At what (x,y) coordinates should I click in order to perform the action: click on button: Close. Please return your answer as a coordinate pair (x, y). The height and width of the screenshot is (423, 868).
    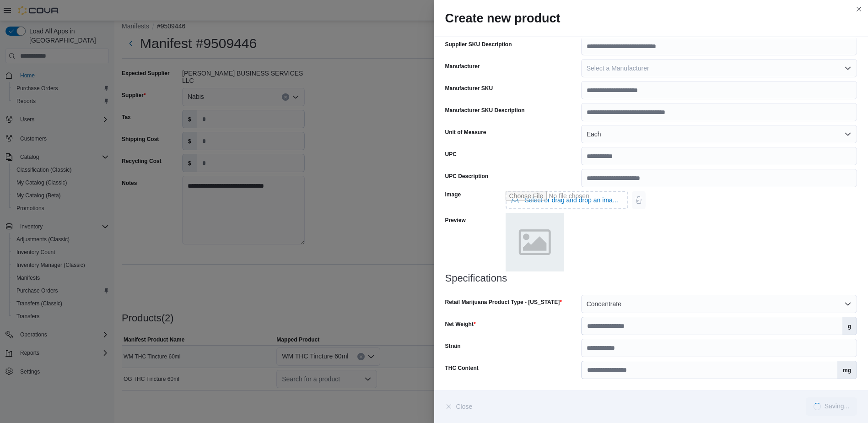
    Looking at the image, I should click on (459, 407).